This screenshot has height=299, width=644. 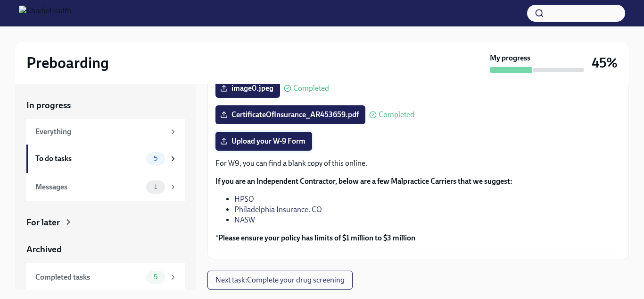 What do you see at coordinates (263, 141) in the screenshot?
I see `span: Upload your W-9 Form` at bounding box center [263, 141].